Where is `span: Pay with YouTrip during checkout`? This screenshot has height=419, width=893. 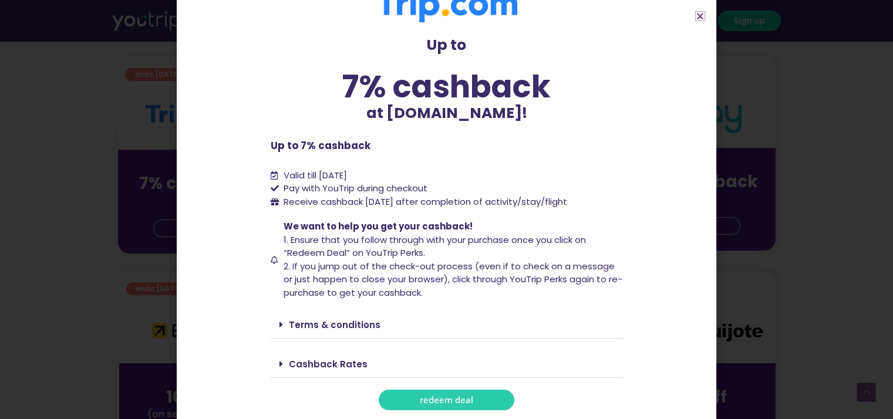 span: Pay with YouTrip during checkout is located at coordinates (354, 188).